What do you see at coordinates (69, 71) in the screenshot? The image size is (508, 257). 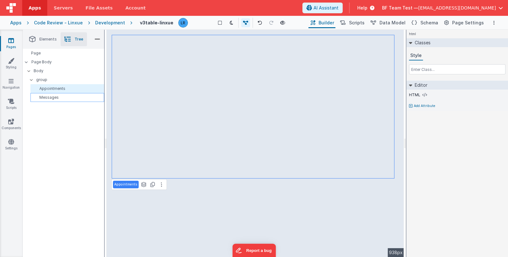 I see `p: Body` at bounding box center [69, 71].